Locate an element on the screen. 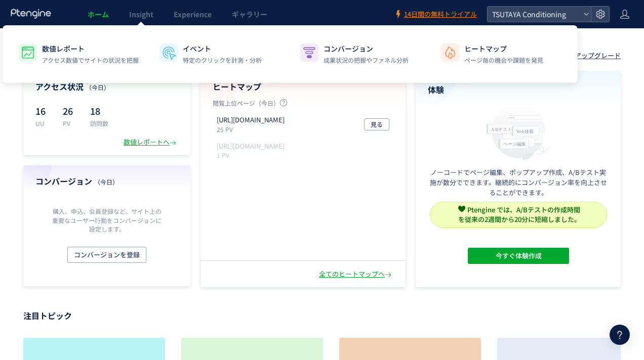  p: イベント is located at coordinates (222, 49).